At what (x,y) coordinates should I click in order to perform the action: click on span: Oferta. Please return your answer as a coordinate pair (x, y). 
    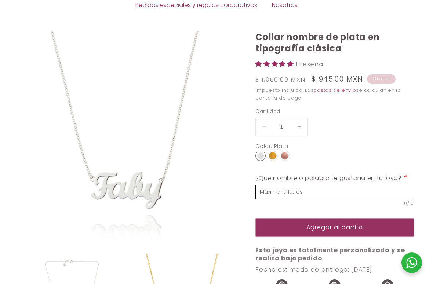
    Looking at the image, I should click on (381, 79).